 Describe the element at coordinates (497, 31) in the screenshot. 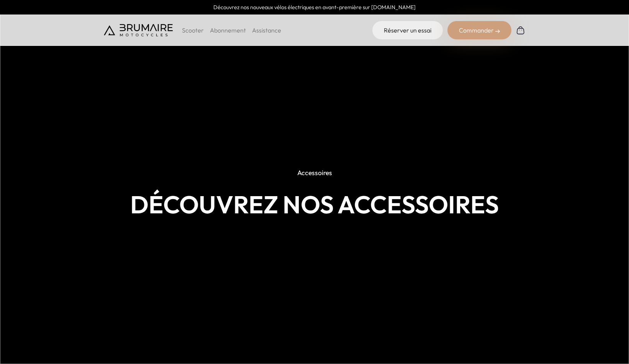

I see `img: right-arrow-2.png` at that location.